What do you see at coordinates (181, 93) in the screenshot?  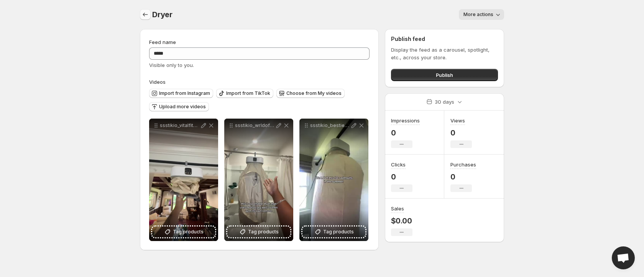 I see `button: Import from Instagram` at bounding box center [181, 93].